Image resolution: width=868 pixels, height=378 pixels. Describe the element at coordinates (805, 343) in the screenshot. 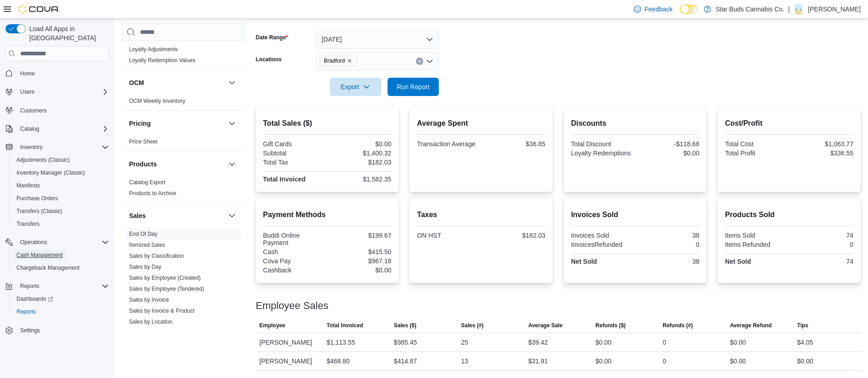

I see `div: $4.05` at that location.